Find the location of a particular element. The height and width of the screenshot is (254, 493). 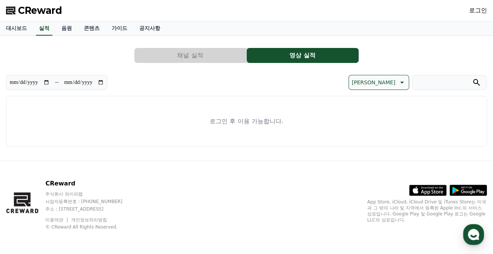

a: 영상 실적 is located at coordinates (303, 55).